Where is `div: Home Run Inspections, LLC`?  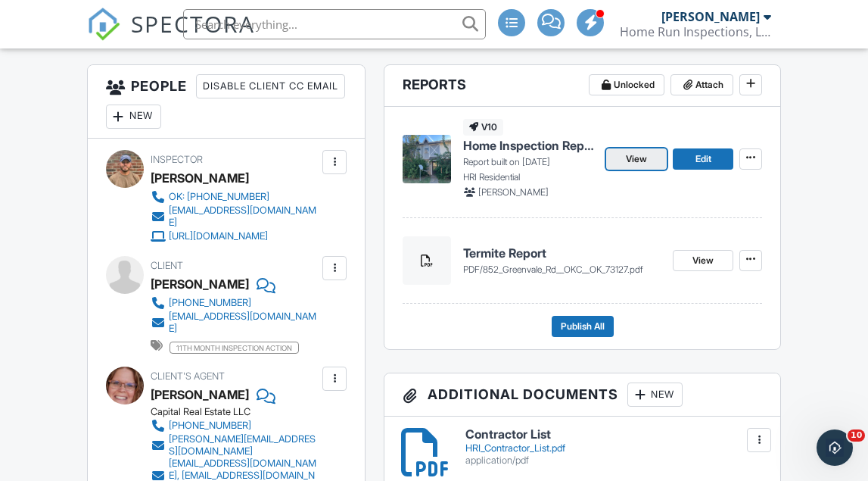
div: Home Run Inspections, LLC is located at coordinates (696, 32).